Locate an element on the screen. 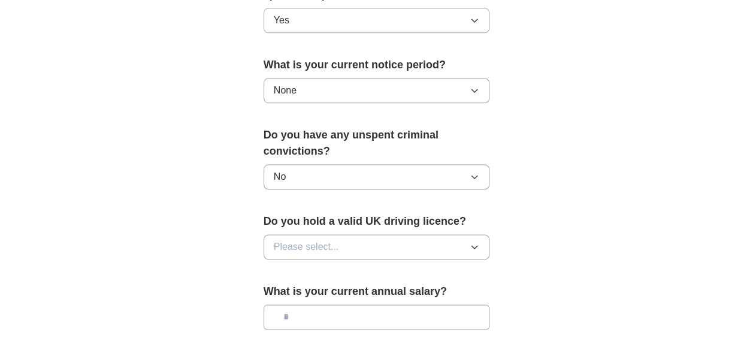 This screenshot has height=356, width=753. label: Do you hold a valid UK driving licence? is located at coordinates (377, 221).